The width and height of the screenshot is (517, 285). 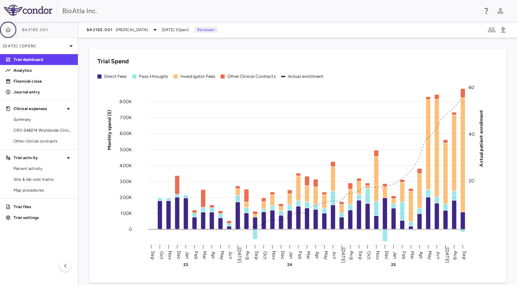 I want to click on div: Other Clinical Contracts, so click(x=251, y=76).